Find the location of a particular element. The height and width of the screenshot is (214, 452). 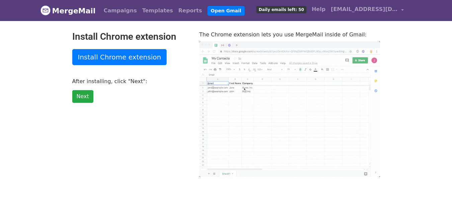

div: Chat Widget is located at coordinates (435, 198).